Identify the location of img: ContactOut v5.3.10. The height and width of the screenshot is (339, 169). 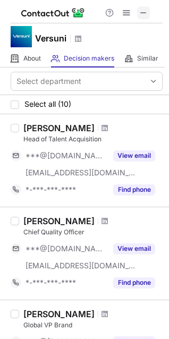
(53, 13).